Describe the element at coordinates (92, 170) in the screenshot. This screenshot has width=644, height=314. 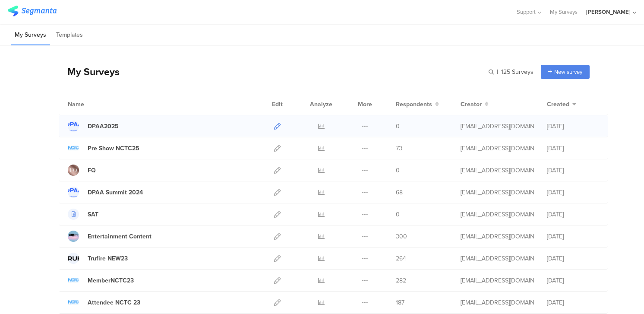
I see `div: FQ` at that location.